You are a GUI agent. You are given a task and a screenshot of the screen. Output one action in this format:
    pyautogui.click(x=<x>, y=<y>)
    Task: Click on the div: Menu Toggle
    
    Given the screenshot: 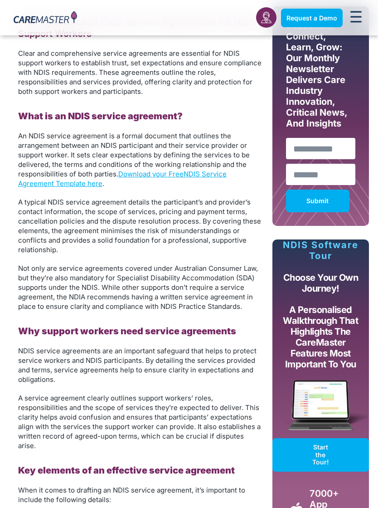 What is the action you would take?
    pyautogui.click(x=356, y=18)
    